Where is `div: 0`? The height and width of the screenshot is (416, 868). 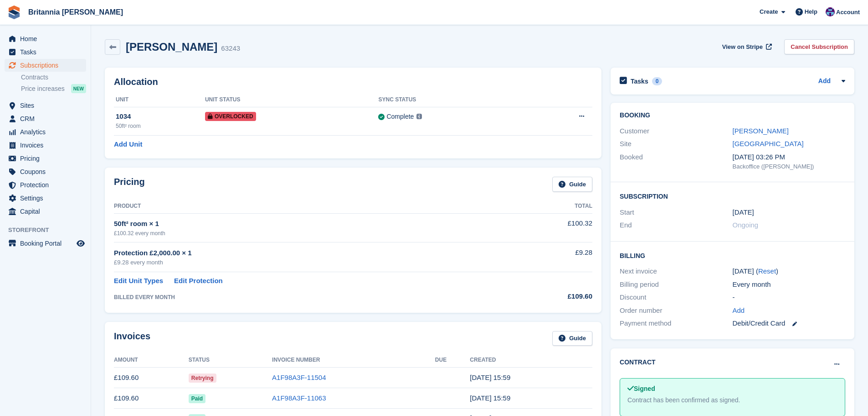
div: 0 is located at coordinates (658, 81).